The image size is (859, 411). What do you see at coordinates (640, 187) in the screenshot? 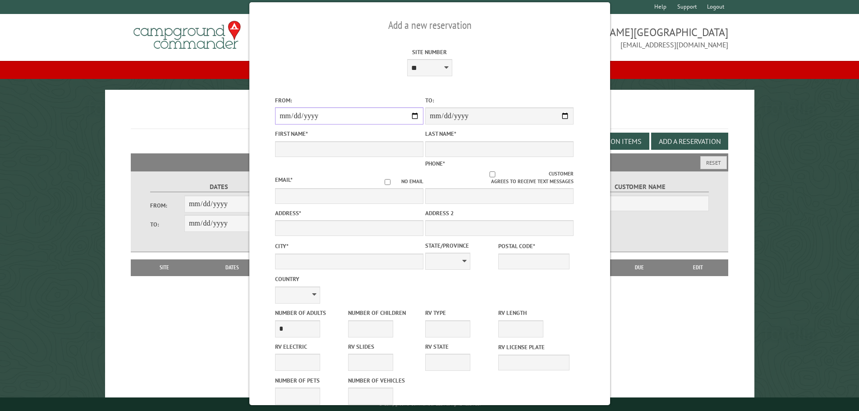
I see `label: Customer Name` at bounding box center [640, 187].